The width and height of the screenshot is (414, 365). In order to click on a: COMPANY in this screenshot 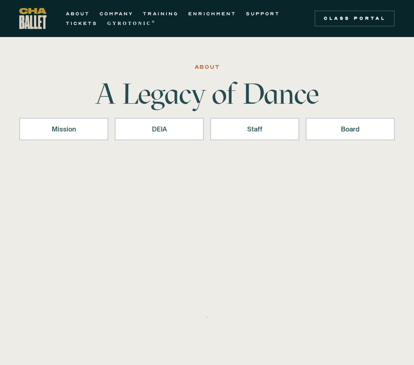, I will do `click(116, 14)`.